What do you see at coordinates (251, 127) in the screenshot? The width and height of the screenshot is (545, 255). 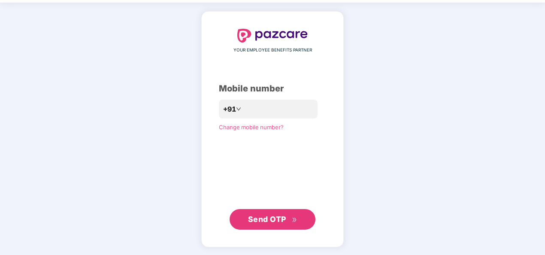 I see `a: Change mobile number?` at bounding box center [251, 127].